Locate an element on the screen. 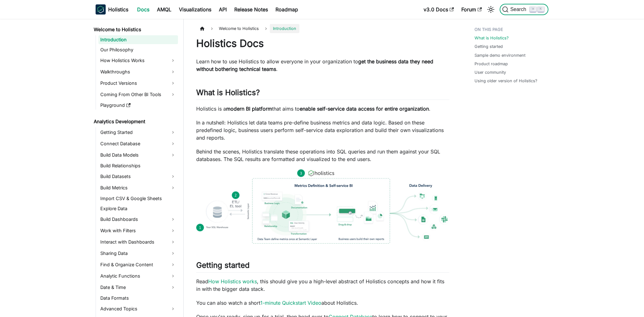 This screenshot has height=317, width=644. a: 1-minute Quickstart Video is located at coordinates (291, 303).